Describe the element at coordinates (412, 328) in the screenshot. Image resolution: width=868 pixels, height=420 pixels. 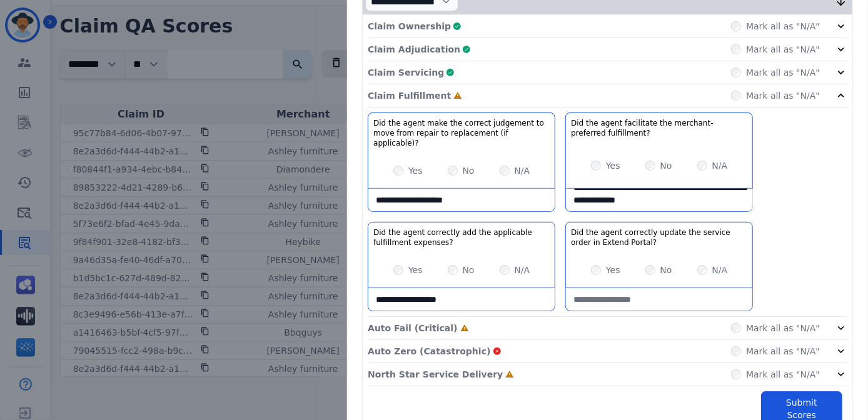
I see `p: Auto Fail (Critical)` at that location.